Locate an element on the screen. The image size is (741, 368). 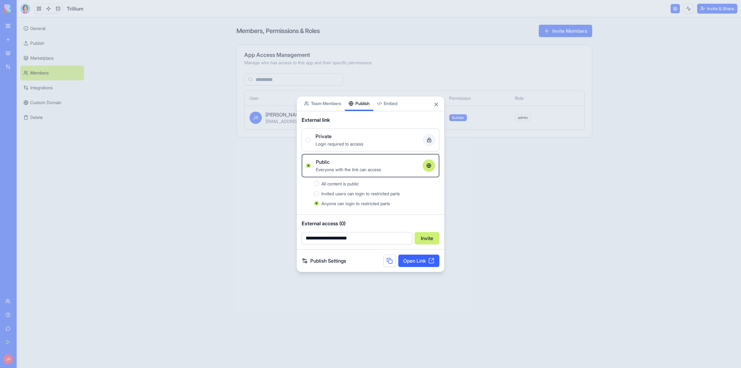
span: External link is located at coordinates (316, 120).